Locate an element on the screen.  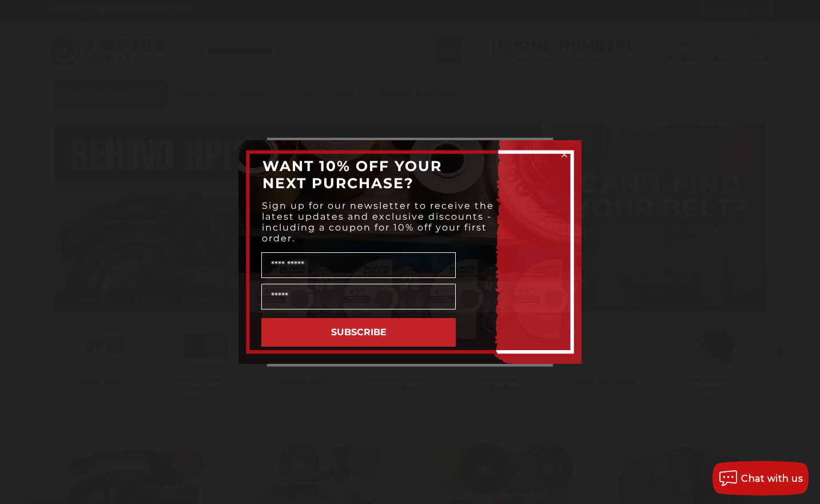
button: Close dialog is located at coordinates (564, 154).